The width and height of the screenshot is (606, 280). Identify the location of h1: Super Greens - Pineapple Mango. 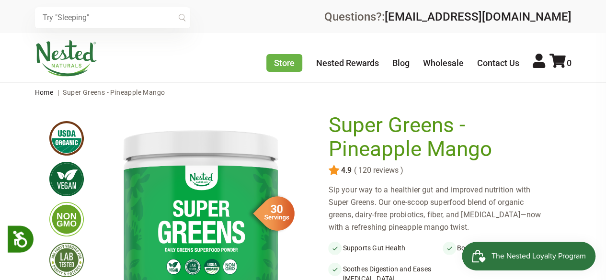
(440, 137).